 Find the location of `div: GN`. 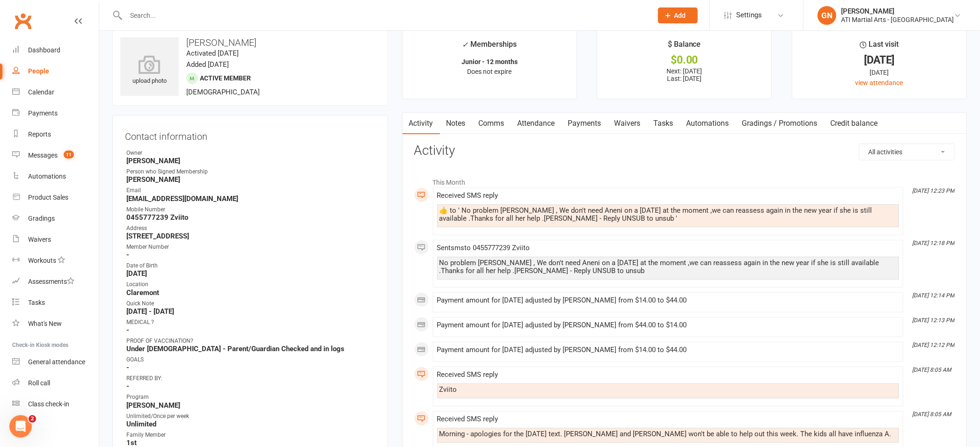

div: GN is located at coordinates (827, 15).